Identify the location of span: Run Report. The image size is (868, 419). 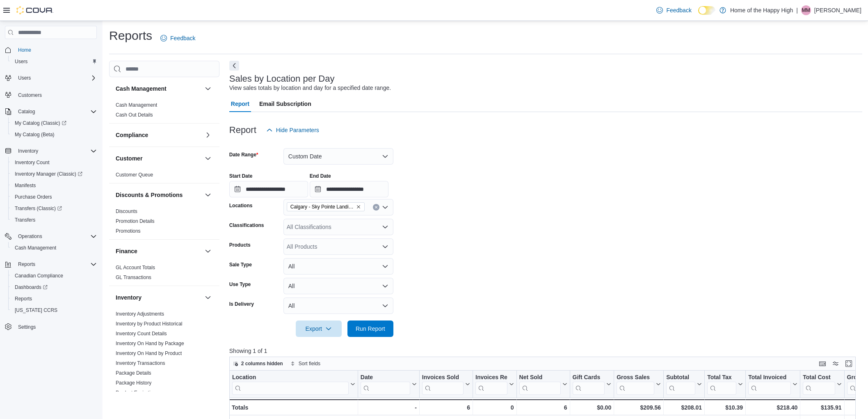
(370, 328).